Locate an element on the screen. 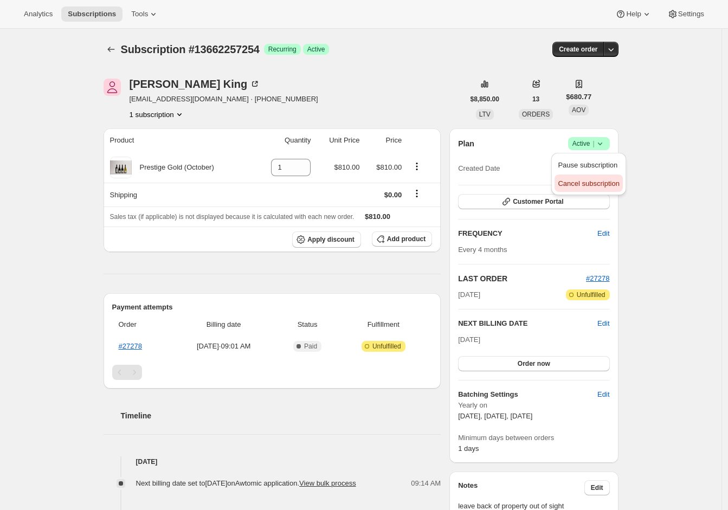 The image size is (728, 510). span: Order now is located at coordinates (534, 364).